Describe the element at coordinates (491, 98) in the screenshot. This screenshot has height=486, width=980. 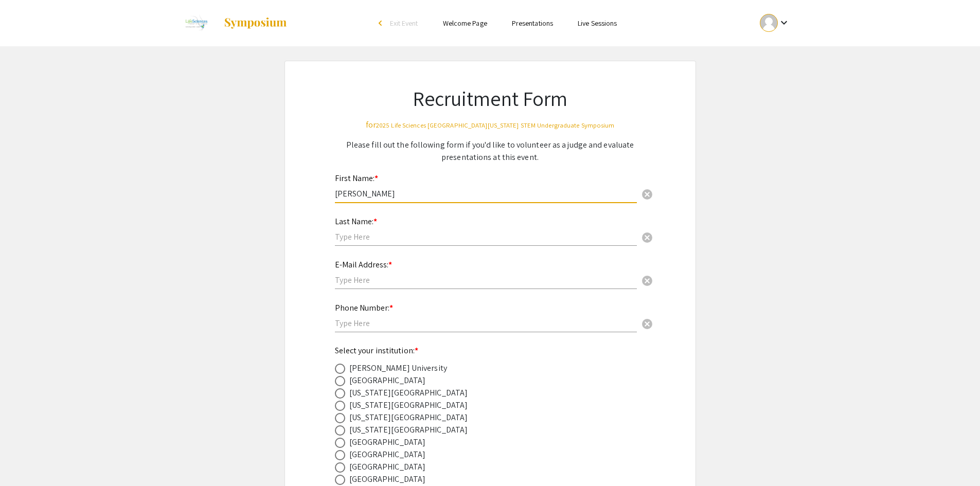
I see `h1: Recruitment Form` at that location.